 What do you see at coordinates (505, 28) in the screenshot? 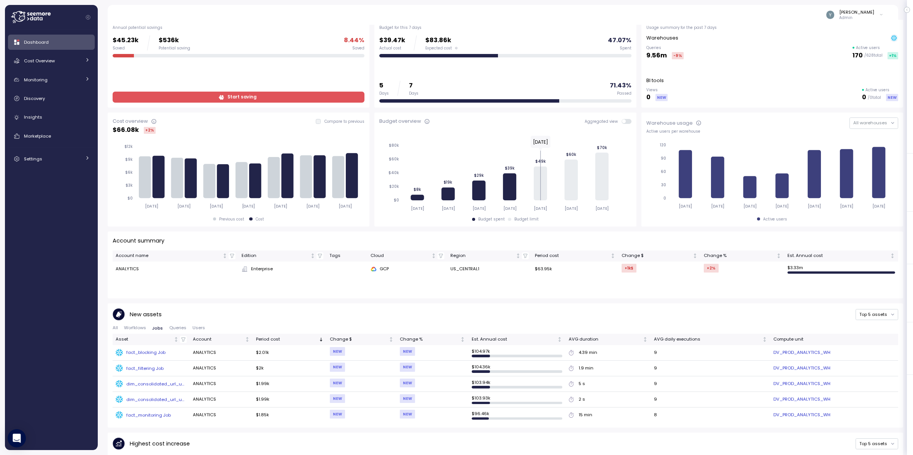
I see `div: Budget for this 7 days` at bounding box center [505, 28].